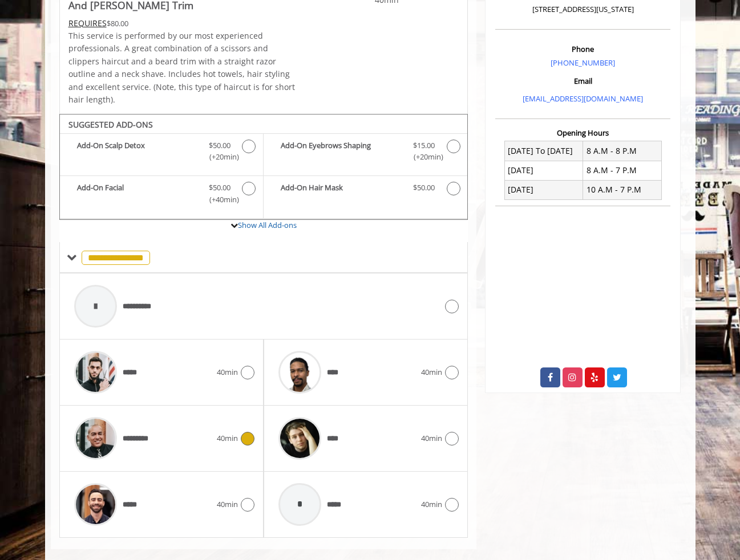 The width and height of the screenshot is (740, 560). What do you see at coordinates (583, 133) in the screenshot?
I see `h3: Opening Hours` at bounding box center [583, 133].